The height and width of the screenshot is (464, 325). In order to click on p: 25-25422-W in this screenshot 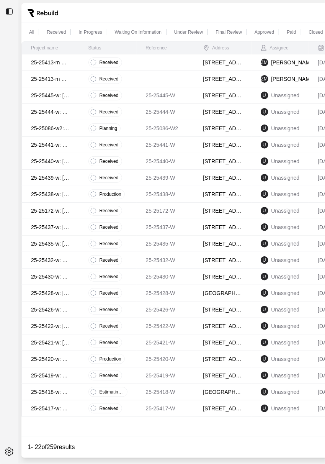, I will do `click(165, 326)`.